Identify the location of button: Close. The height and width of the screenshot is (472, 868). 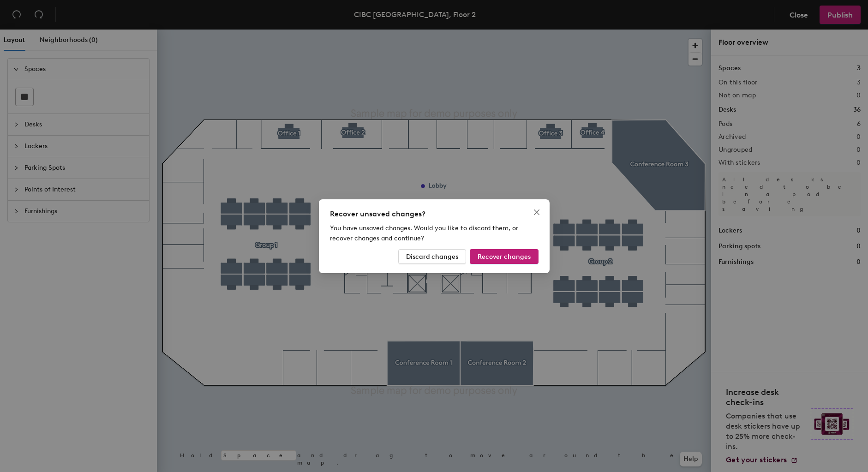
(537, 212).